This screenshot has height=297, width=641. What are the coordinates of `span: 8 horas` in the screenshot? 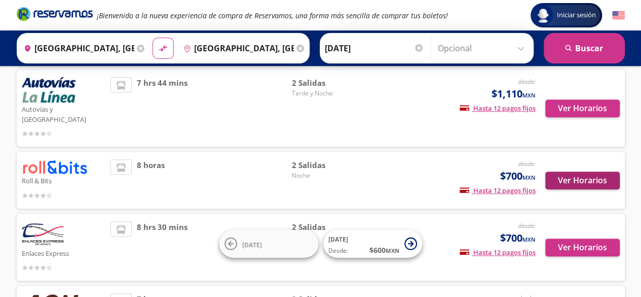 It's located at (151, 179).